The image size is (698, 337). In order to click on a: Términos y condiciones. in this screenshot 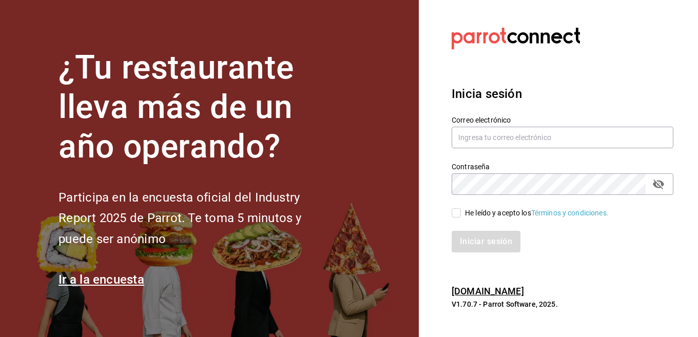, I will do `click(570, 213)`.